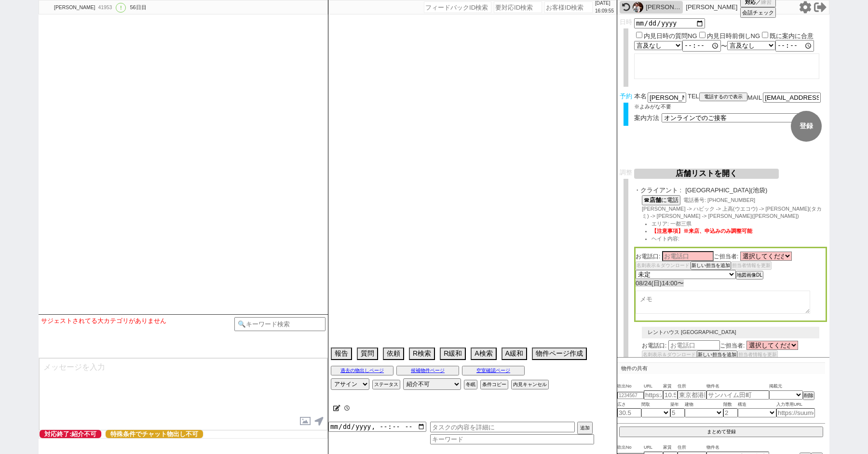  What do you see at coordinates (692, 395) in the screenshot?
I see `input: 東京都港区海岸３` at bounding box center [692, 395].